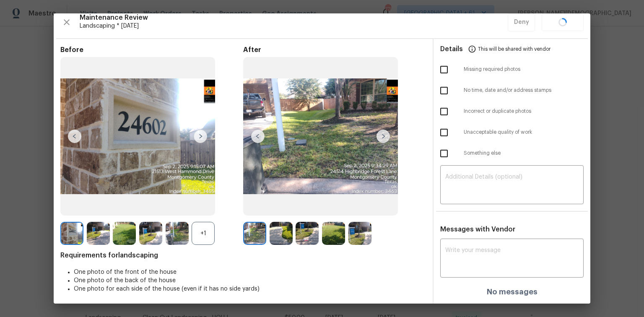 The width and height of the screenshot is (644, 317). What do you see at coordinates (512, 132) in the screenshot?
I see `div: Unacceptable quality of work` at bounding box center [512, 132].